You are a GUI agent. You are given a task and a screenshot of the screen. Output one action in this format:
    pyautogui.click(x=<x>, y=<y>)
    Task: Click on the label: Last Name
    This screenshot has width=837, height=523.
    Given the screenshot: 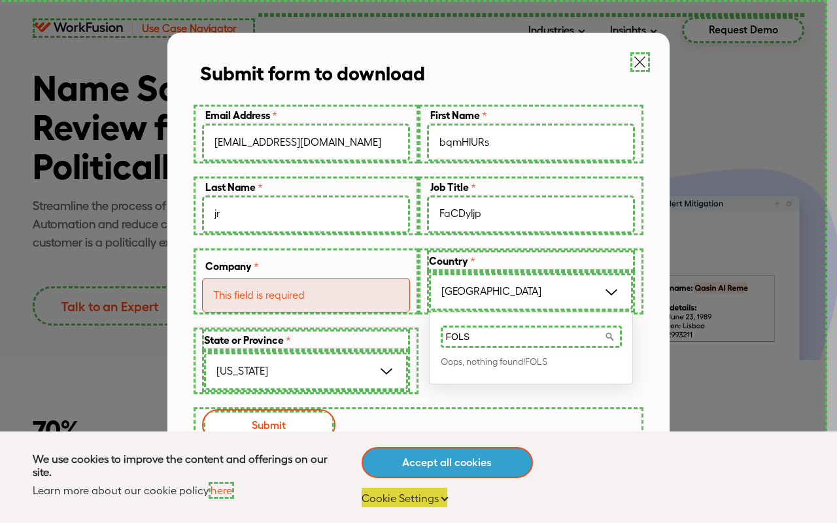 What is the action you would take?
    pyautogui.click(x=306, y=187)
    